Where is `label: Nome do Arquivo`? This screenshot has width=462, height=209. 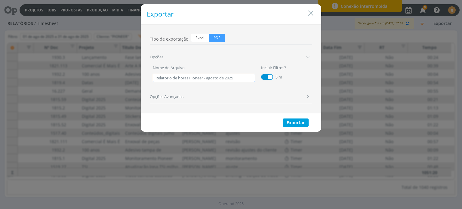
label: Nome do Arquivo is located at coordinates (169, 68).